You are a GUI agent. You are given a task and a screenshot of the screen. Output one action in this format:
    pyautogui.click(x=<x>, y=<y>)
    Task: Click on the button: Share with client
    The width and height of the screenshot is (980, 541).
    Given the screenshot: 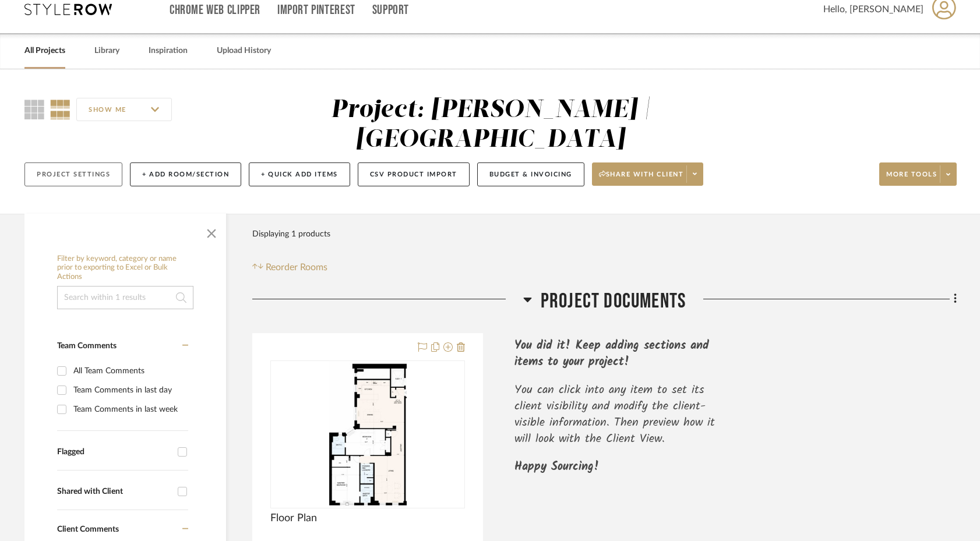 What is the action you would take?
    pyautogui.click(x=648, y=174)
    